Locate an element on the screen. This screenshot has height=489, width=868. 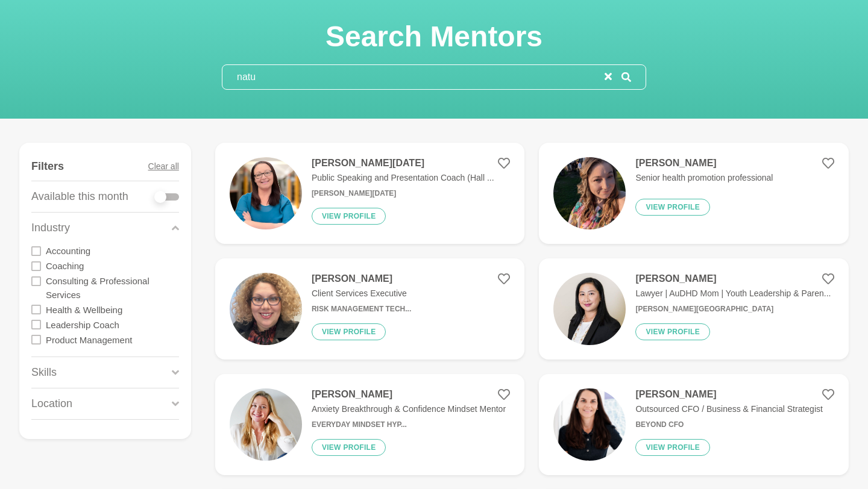
h4: Filters is located at coordinates (48, 166).